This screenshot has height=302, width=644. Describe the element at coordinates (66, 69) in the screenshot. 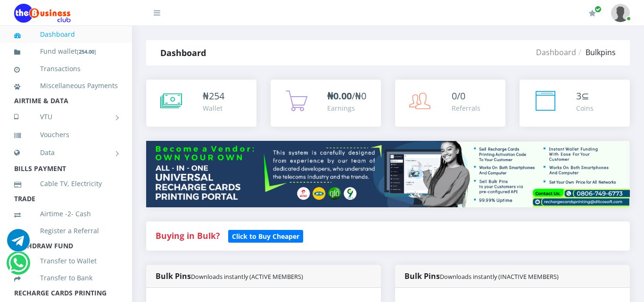

I see `a: Transactions` at that location.